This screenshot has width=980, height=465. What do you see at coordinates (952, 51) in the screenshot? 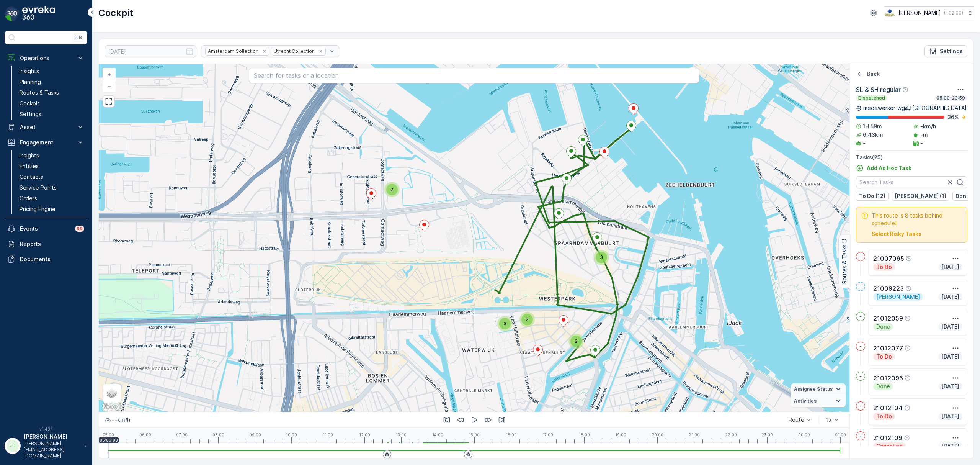
I see `p: Settings` at bounding box center [952, 51].